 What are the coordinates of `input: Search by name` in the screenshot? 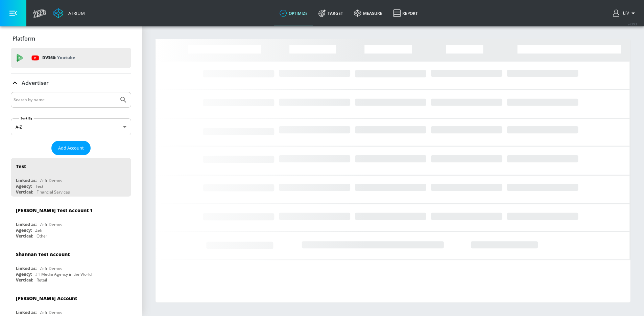 It's located at (65, 100).